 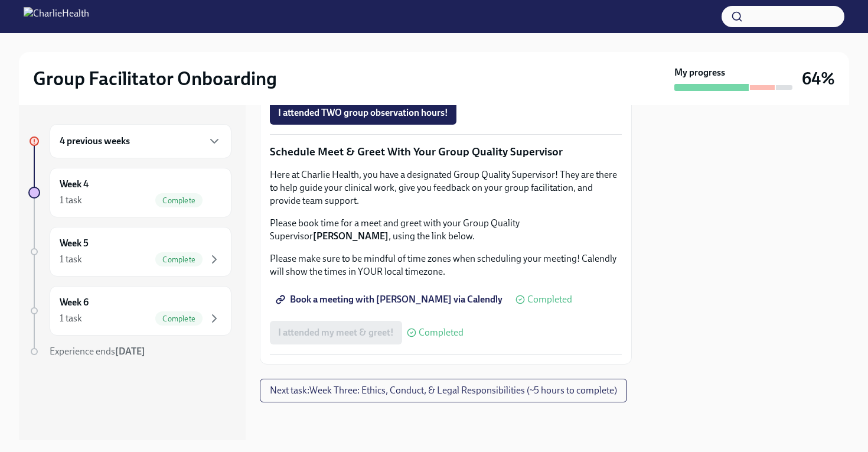 I want to click on p: Schedule Meet & Greet With Your Group Quality Supervisor, so click(x=446, y=152).